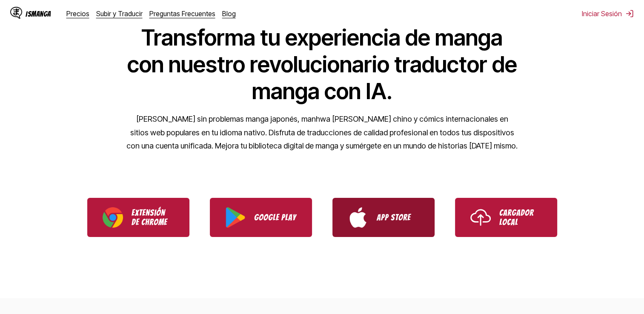 The image size is (644, 314). What do you see at coordinates (358, 218) in the screenshot?
I see `img: App Store logo` at bounding box center [358, 218].